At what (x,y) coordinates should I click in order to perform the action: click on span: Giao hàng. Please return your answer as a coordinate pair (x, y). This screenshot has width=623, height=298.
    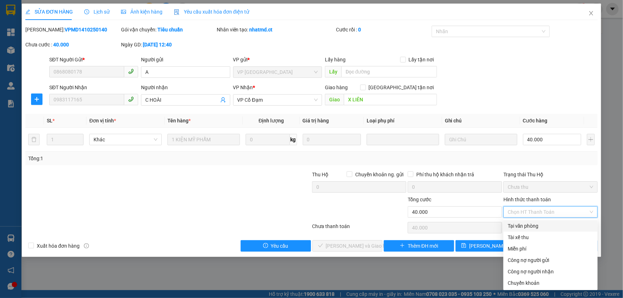
    Looking at the image, I should click on (336, 87).